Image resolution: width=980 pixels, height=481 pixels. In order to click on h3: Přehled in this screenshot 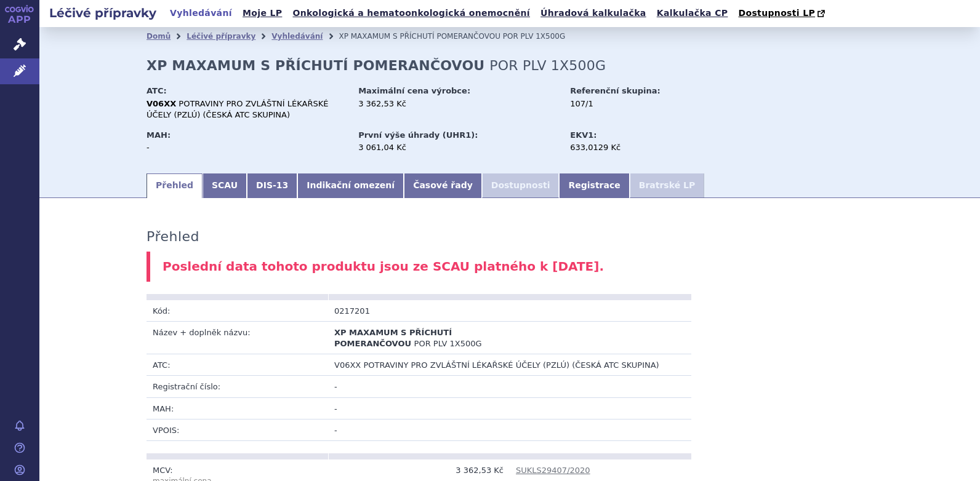, I will do `click(173, 237)`.